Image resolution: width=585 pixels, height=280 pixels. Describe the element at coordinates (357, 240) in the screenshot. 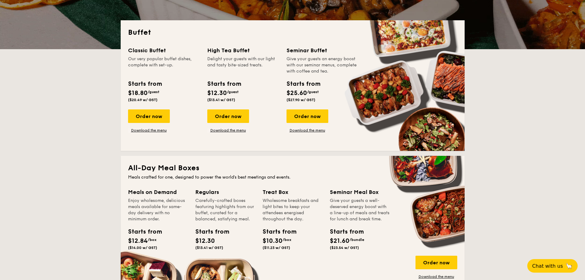

I see `span: /bundle` at that location.